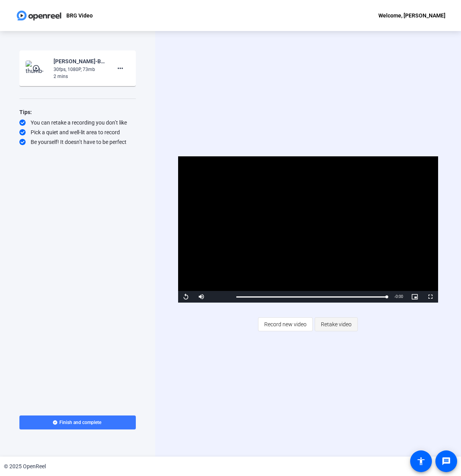 Image resolution: width=461 pixels, height=476 pixels. I want to click on span: Finish and complete, so click(80, 422).